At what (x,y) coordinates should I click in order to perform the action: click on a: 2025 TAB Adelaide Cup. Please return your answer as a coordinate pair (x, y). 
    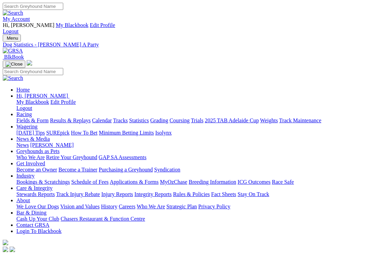
    Looking at the image, I should click on (232, 120).